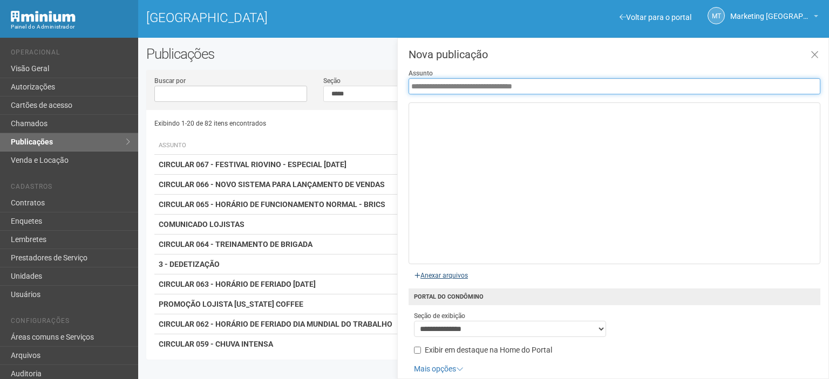 The width and height of the screenshot is (829, 379). Describe the element at coordinates (201, 224) in the screenshot. I see `strong: COMUNICADO LOJISTAS` at that location.